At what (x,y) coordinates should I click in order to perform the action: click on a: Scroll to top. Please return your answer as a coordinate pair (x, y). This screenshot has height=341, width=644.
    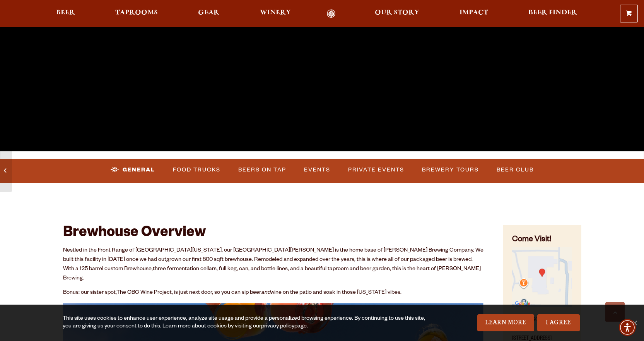
    Looking at the image, I should click on (615, 312).